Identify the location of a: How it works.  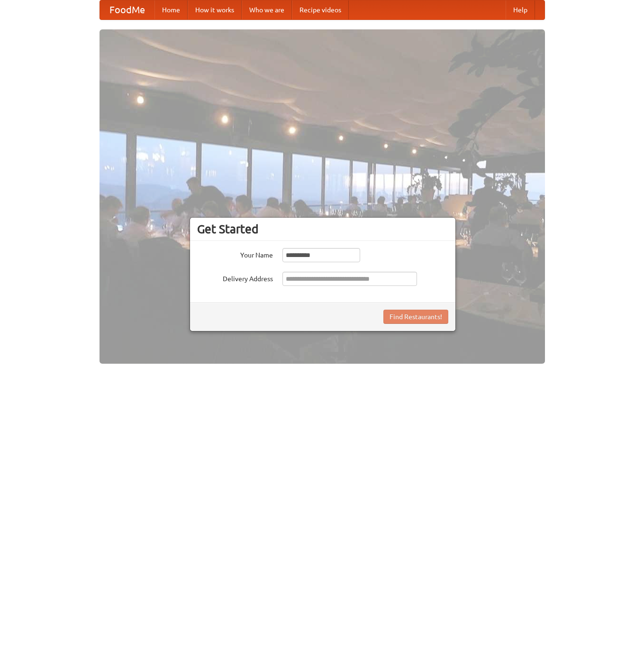
(215, 10).